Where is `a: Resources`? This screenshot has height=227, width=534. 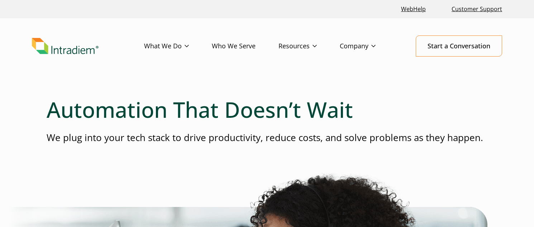 a: Resources is located at coordinates (309, 46).